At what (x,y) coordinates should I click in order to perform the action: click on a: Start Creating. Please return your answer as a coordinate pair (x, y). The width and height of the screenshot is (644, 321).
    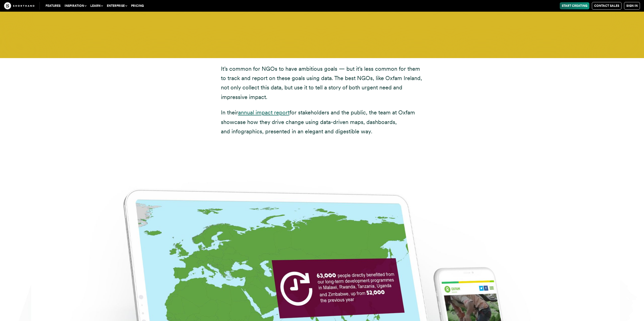
    Looking at the image, I should click on (574, 6).